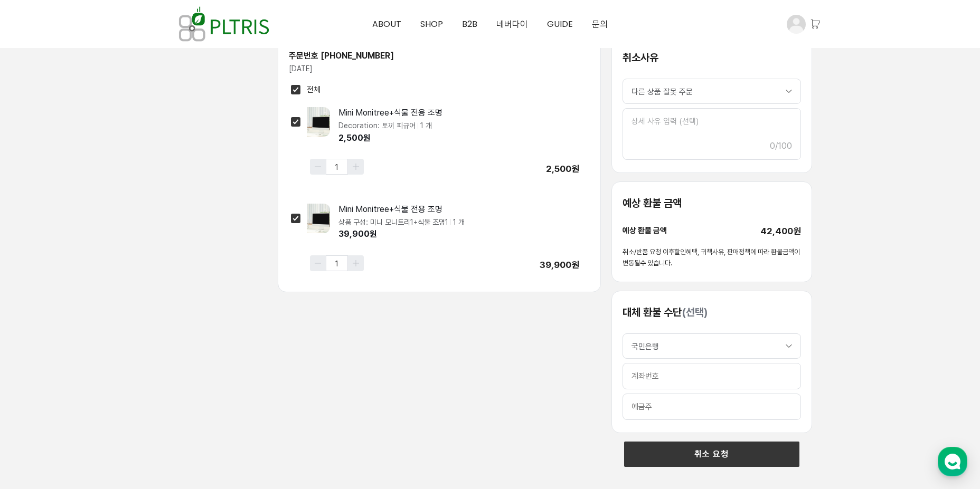 This screenshot has height=489, width=980. What do you see at coordinates (36, 348) in the screenshot?
I see `a: 홈` at bounding box center [36, 348].